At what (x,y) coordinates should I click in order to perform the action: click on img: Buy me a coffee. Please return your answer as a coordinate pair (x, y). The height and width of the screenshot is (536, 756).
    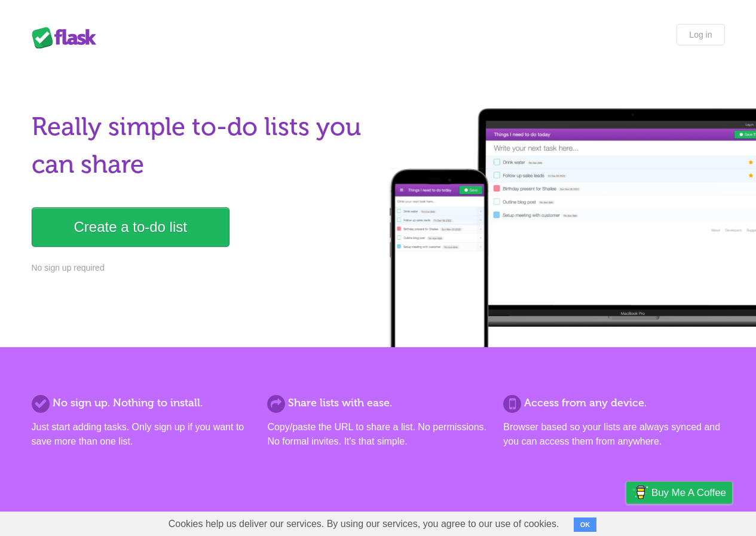
    Looking at the image, I should click on (640, 492).